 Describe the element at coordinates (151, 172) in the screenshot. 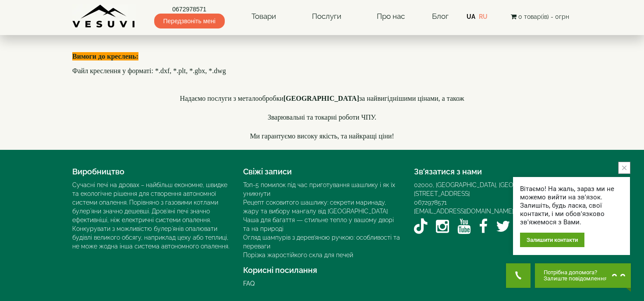

I see `h4: Виробництво` at that location.